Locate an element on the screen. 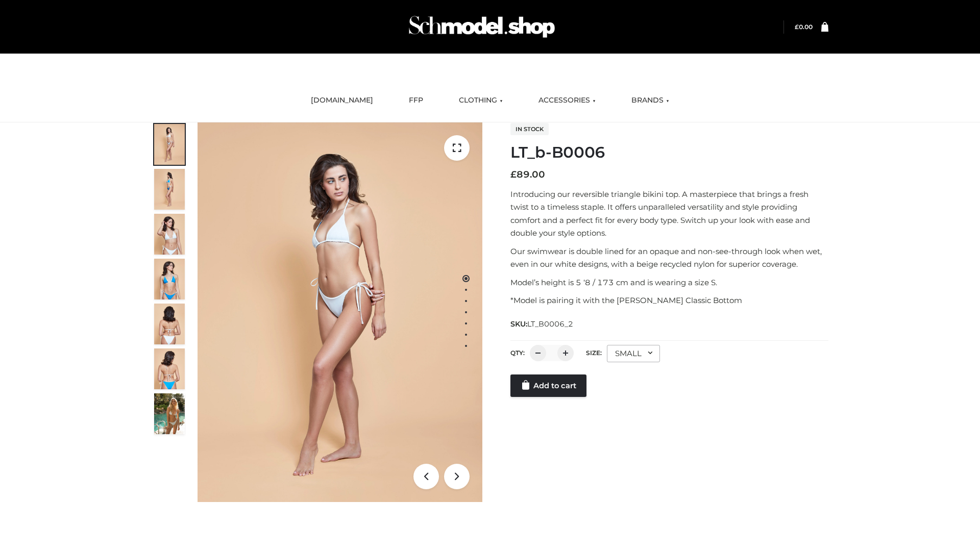  p: Our swimwear is double lined for an opaque and non-see-through look when wet, even in our white d... is located at coordinates (669, 258).